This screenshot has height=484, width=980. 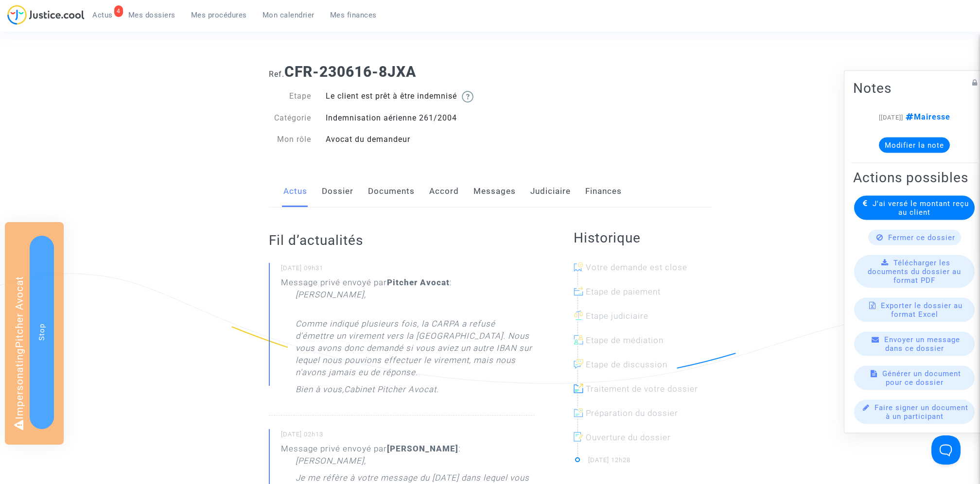 I want to click on p: Bien à vous,, so click(x=320, y=392).